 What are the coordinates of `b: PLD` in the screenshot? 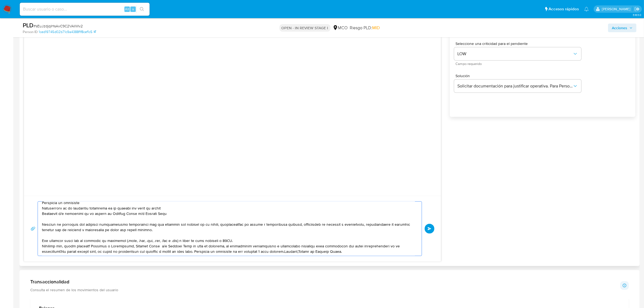 It's located at (28, 25).